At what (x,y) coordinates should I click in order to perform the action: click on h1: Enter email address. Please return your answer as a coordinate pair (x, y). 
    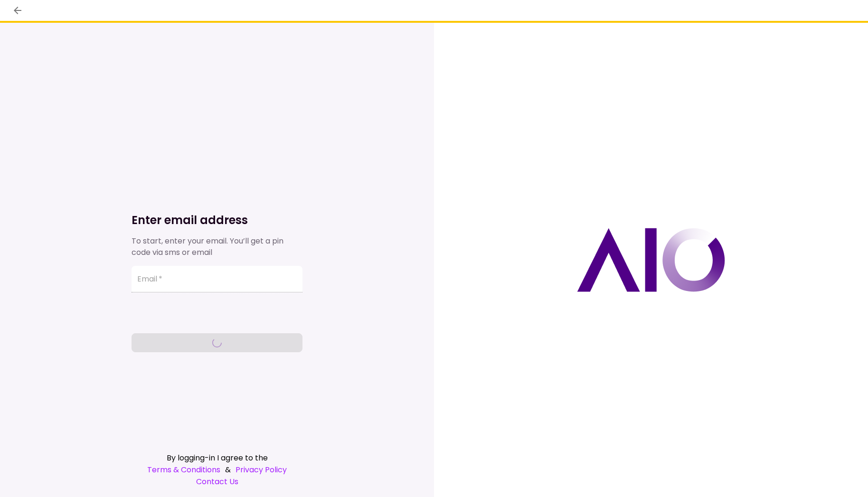
    Looking at the image, I should click on (217, 220).